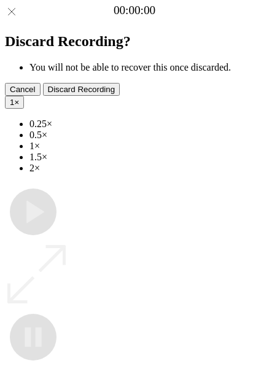 The width and height of the screenshot is (269, 366). I want to click on span: 1, so click(12, 102).